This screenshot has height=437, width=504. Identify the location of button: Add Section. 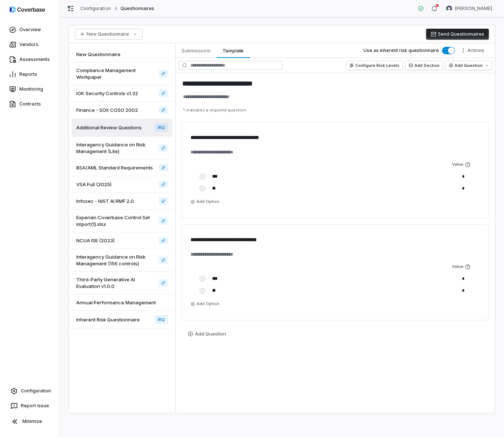
(424, 66).